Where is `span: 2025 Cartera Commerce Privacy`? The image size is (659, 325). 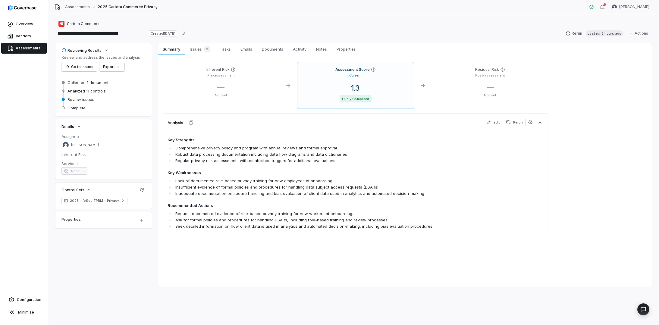
span: 2025 Cartera Commerce Privacy is located at coordinates (127, 7).